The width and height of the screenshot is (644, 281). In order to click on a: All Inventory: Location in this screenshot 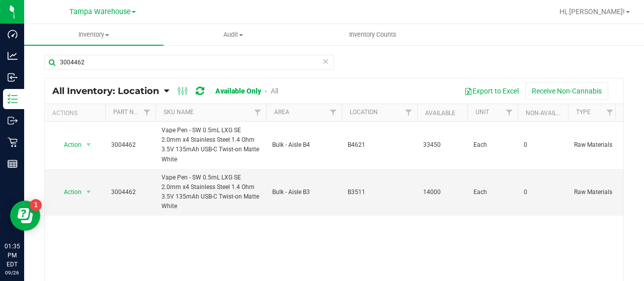, I will do `click(108, 91)`.